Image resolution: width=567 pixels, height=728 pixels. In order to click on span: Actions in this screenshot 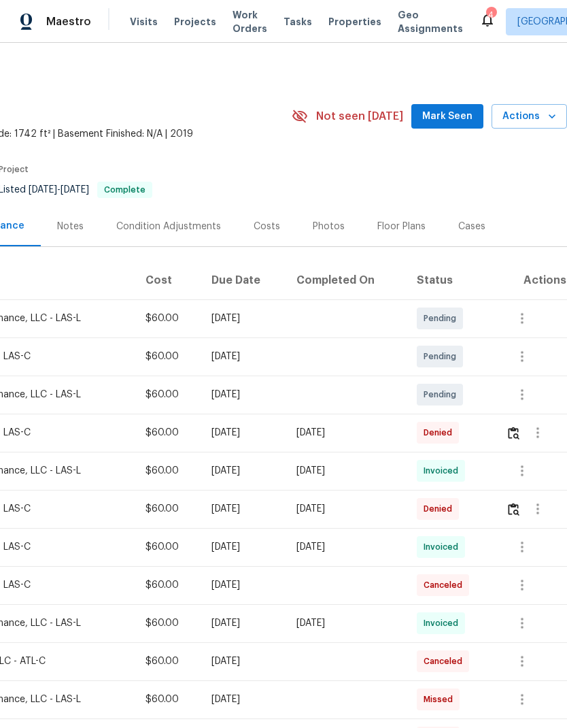, I will do `click(529, 116)`.